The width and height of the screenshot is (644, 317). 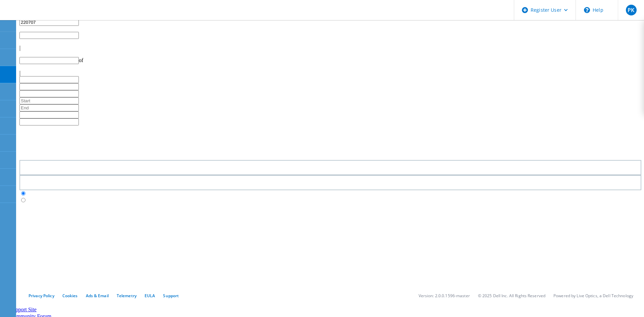 What do you see at coordinates (149, 295) in the screenshot?
I see `a: EULA` at bounding box center [149, 295].